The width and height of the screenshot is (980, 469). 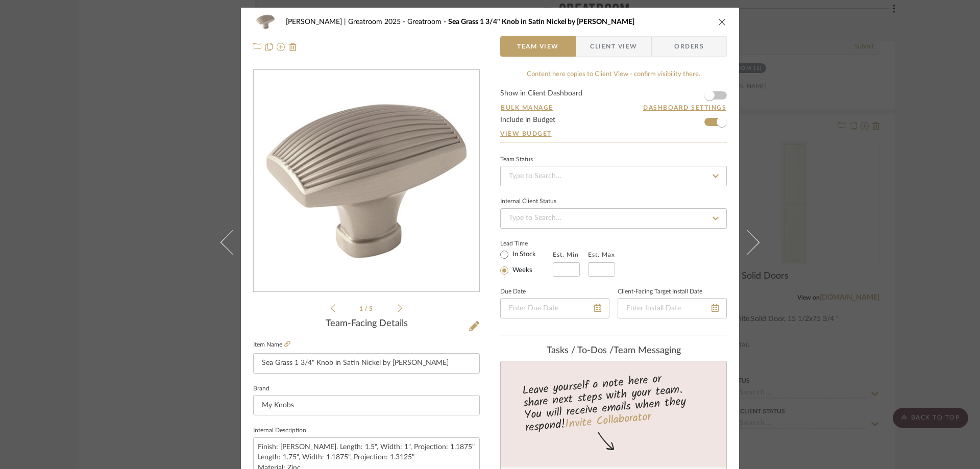 What do you see at coordinates (271, 344) in the screenshot?
I see `label: Item Name` at bounding box center [271, 344].